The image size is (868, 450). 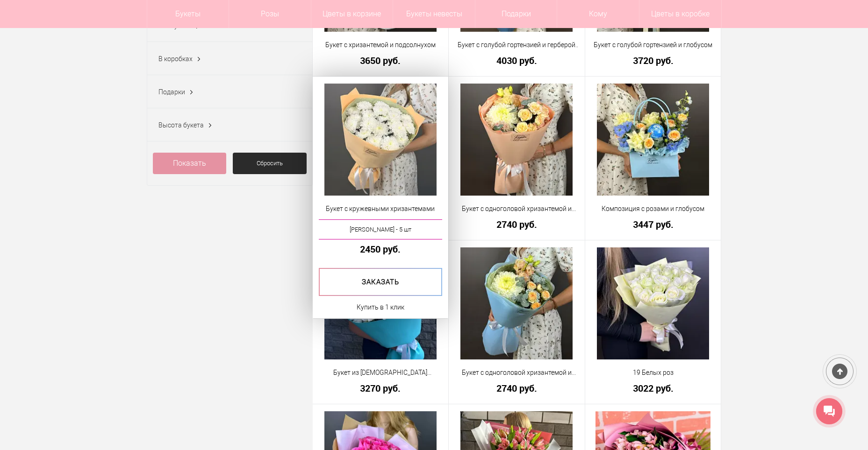 What do you see at coordinates (517, 140) in the screenshot?
I see `img: Букет с одноголовой хризантемой и эустомой` at bounding box center [517, 140].